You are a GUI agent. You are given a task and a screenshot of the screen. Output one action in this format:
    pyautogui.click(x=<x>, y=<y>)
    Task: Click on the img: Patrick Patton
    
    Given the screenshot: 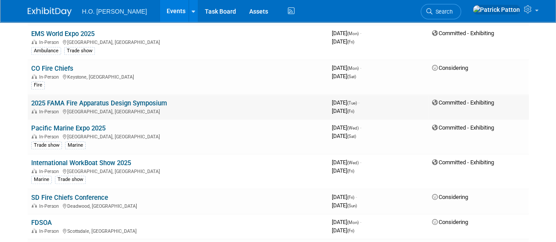 What is the action you would take?
    pyautogui.click(x=496, y=10)
    